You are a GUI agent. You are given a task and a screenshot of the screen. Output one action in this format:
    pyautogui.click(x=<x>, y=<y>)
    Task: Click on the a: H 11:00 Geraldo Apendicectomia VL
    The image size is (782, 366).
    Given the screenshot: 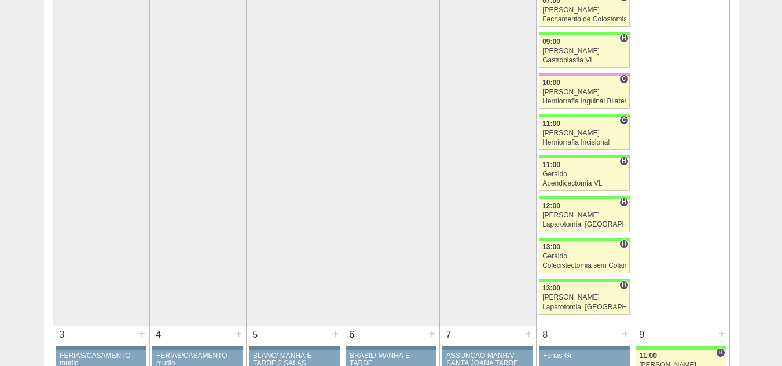 What is the action you would take?
    pyautogui.click(x=584, y=175)
    